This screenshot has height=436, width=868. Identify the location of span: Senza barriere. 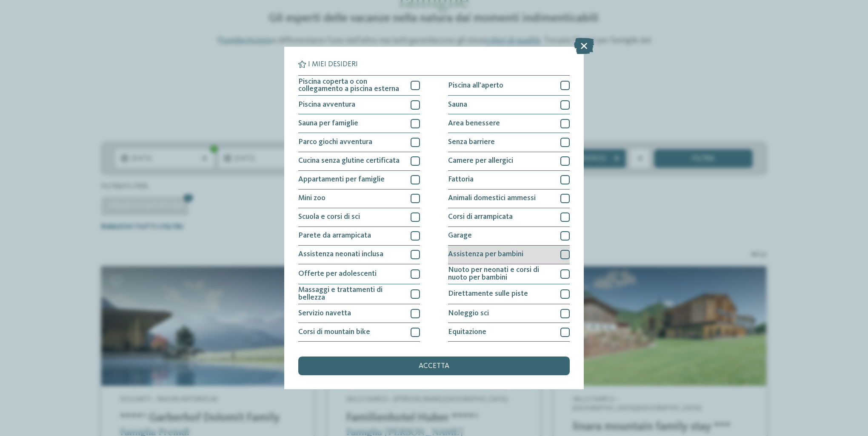
(472, 142).